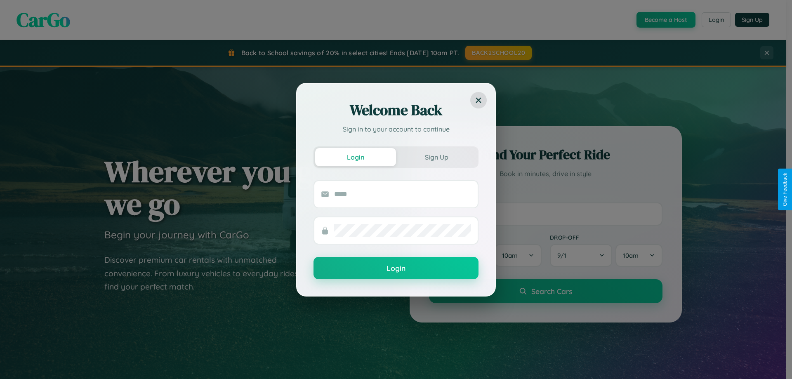 This screenshot has height=379, width=792. I want to click on div: Give Feedback, so click(785, 189).